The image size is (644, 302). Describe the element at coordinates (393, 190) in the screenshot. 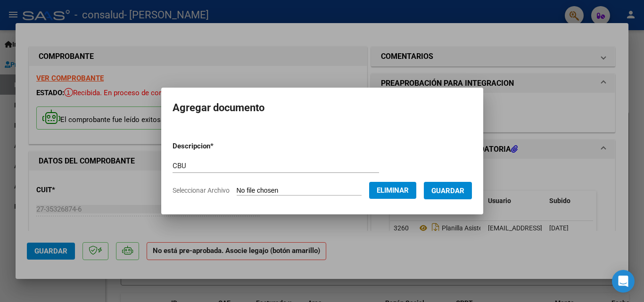

I see `button: Eliminar` at that location.